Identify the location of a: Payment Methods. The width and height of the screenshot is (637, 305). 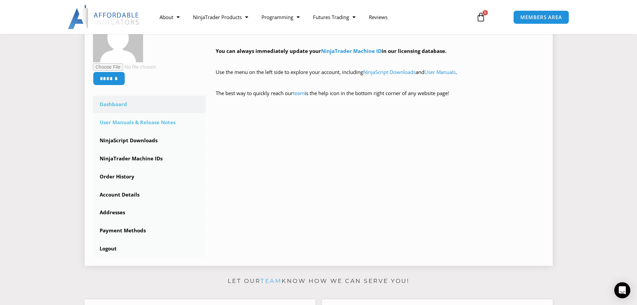
(149, 230).